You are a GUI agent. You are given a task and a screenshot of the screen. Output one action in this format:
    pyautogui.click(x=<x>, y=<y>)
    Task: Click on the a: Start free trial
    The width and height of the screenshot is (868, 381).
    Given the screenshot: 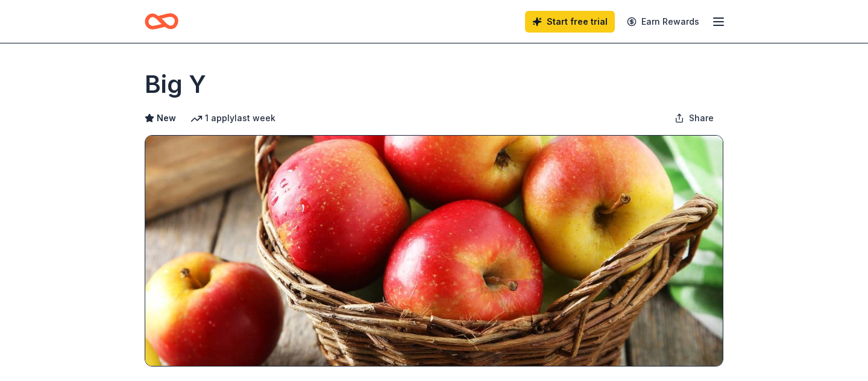 What is the action you would take?
    pyautogui.click(x=570, y=22)
    